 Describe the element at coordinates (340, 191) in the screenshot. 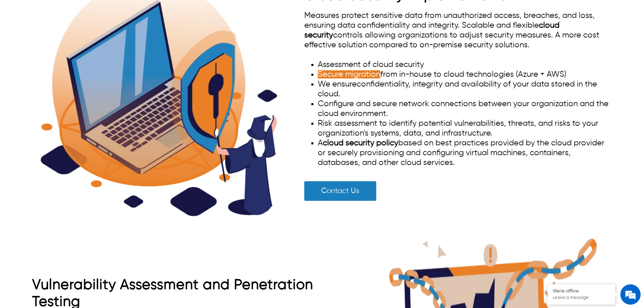

I see `a: Contact Us` at that location.